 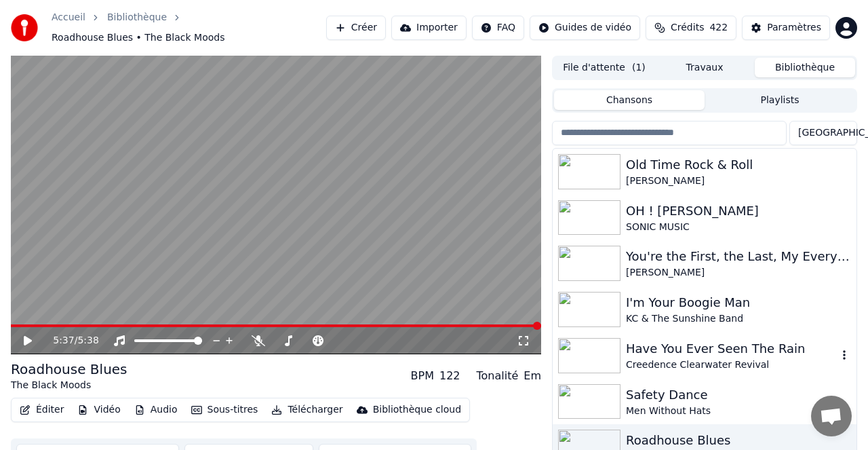 What do you see at coordinates (805, 67) in the screenshot?
I see `button: Bibliothèque` at bounding box center [805, 67].